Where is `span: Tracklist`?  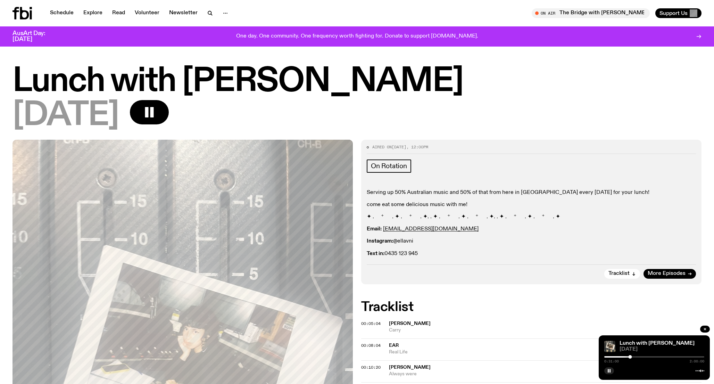
span: Tracklist is located at coordinates (618, 273).